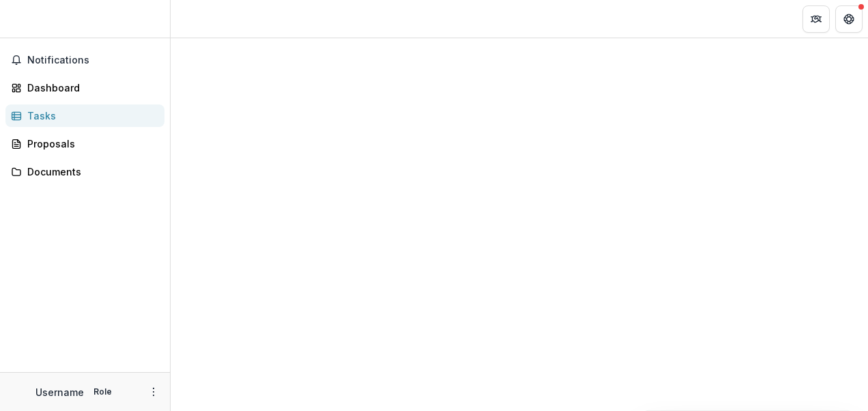 This screenshot has width=868, height=411. Describe the element at coordinates (816, 19) in the screenshot. I see `button: Partners` at that location.